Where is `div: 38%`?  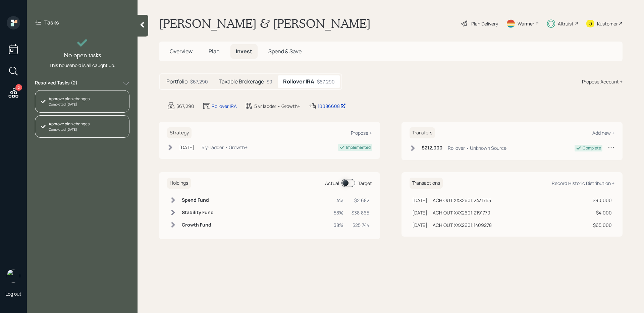
div: 38% is located at coordinates (339, 225).